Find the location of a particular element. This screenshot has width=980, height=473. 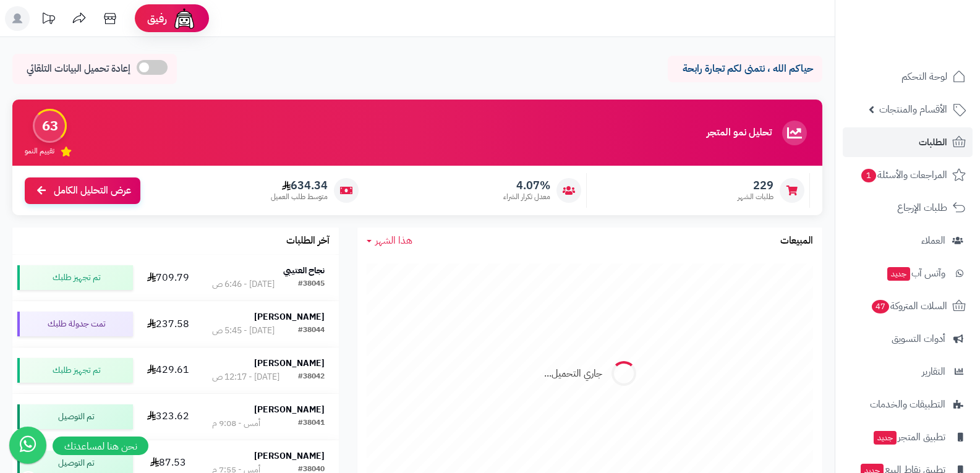

h3: تحليل نمو المتجر is located at coordinates (739, 133).